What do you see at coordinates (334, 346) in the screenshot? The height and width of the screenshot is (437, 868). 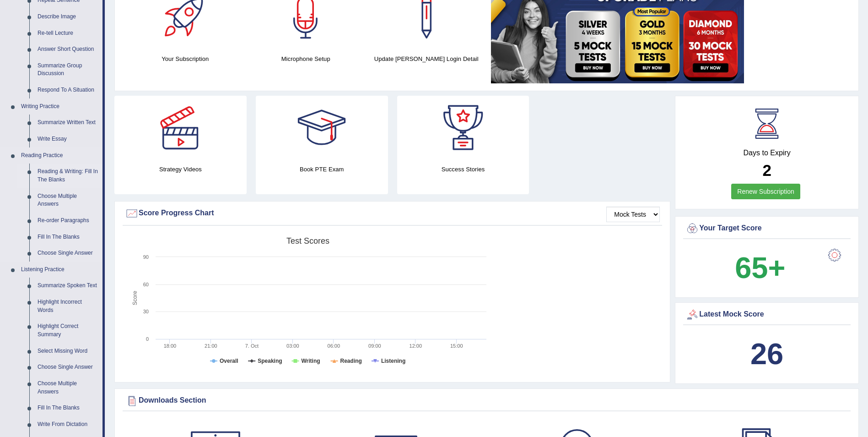 I see `text: 06:00` at bounding box center [334, 346].